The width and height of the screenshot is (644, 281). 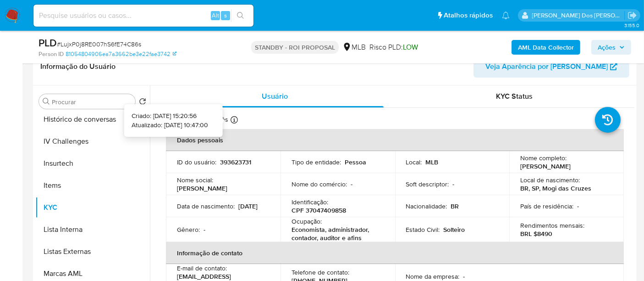 What do you see at coordinates (99, 44) in the screenshot?
I see `span: # LujxP0j8RE007hS6fE74C86s` at bounding box center [99, 44].